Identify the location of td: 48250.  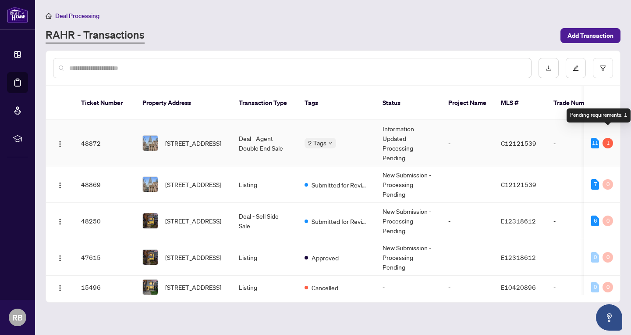
(105, 221).